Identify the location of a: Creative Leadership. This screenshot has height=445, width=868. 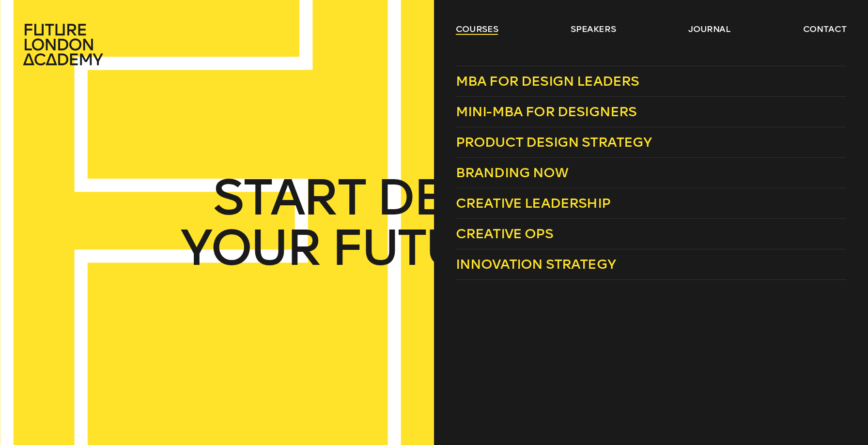
(651, 203).